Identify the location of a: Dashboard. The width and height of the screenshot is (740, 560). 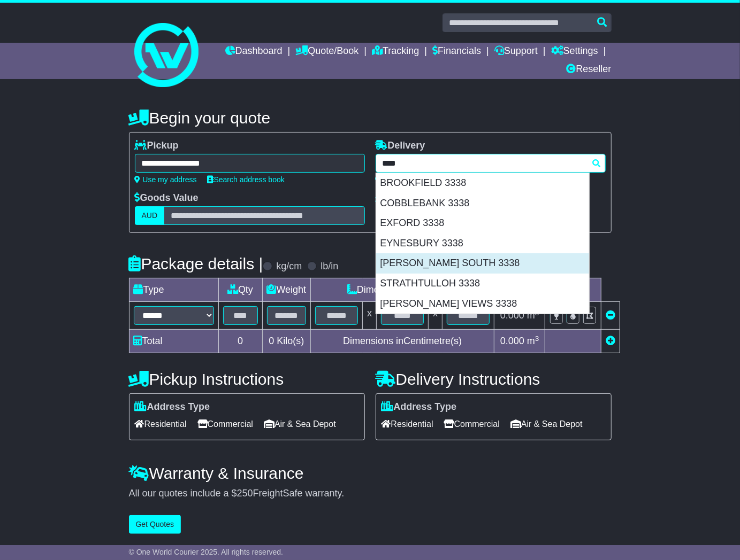
(254, 52).